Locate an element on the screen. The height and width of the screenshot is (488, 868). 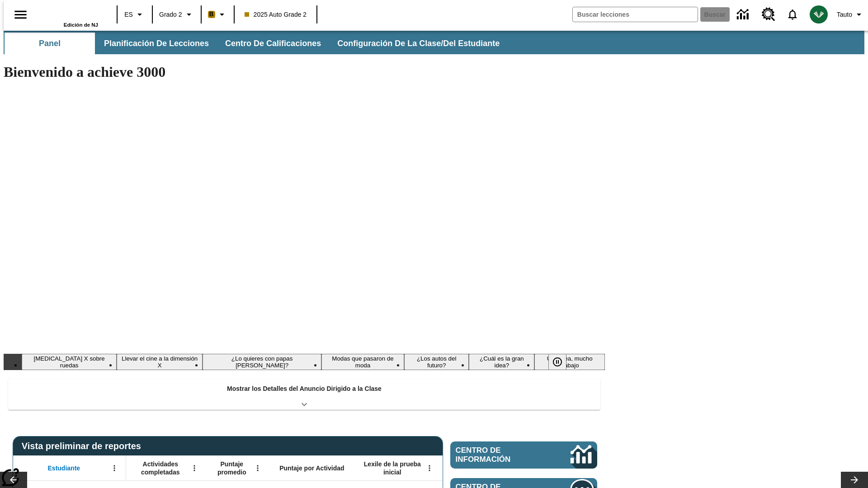
span: Centro de información is located at coordinates (498, 455).